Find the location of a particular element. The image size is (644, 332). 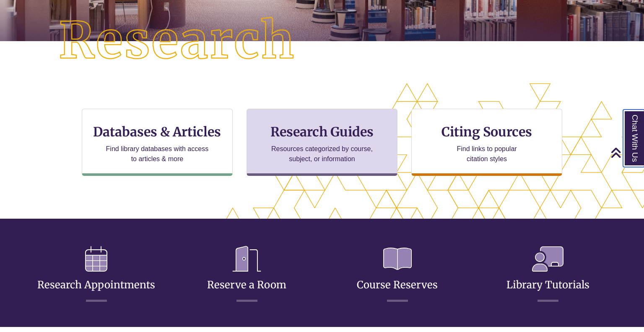

a: Research Guides Resources categorized by course, subject, or information is located at coordinates (322, 142).